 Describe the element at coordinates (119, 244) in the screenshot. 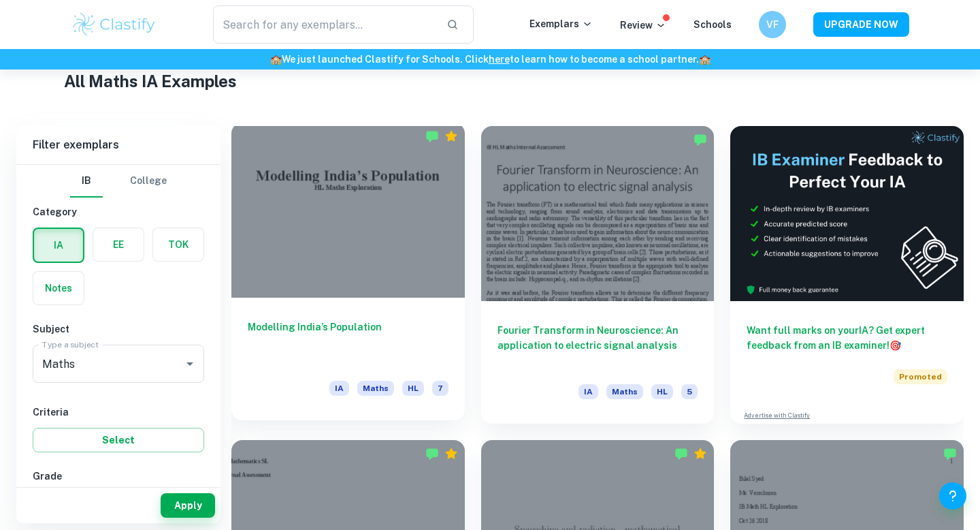

I see `button: EE` at that location.